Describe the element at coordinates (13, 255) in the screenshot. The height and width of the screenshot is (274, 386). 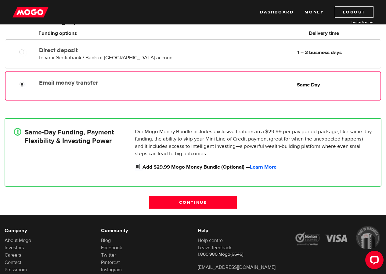
I see `a: Careers` at that location.